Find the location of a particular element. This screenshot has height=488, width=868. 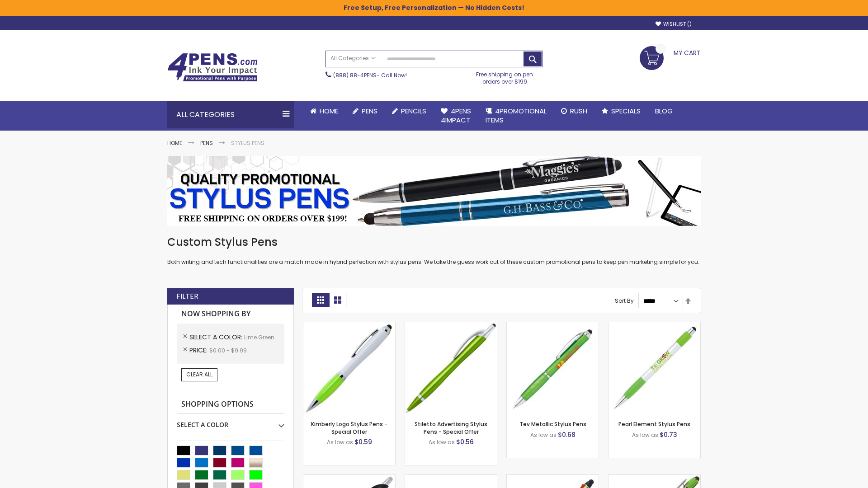

a: Orbitor 4 Color Assorted Ink Metallic Stylus Pens-Lime Green is located at coordinates (553, 478).